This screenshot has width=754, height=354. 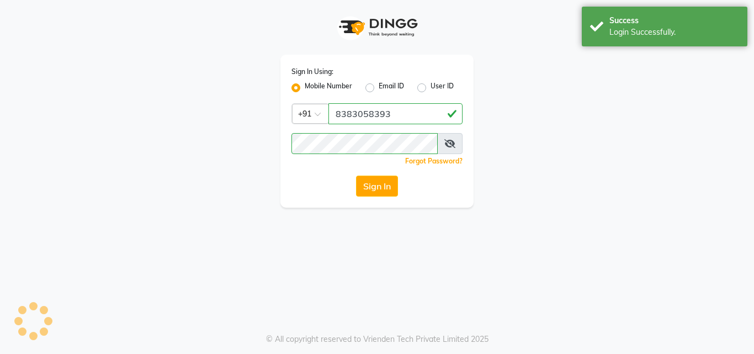 What do you see at coordinates (674, 32) in the screenshot?
I see `div: Login Successfully.` at bounding box center [674, 32].